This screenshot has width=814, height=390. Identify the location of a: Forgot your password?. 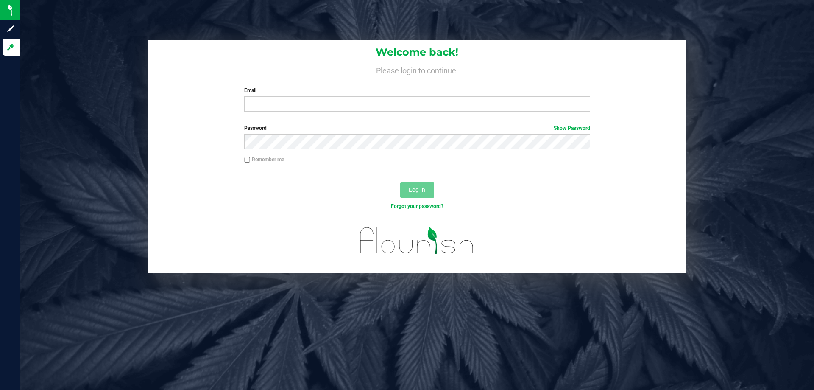
(417, 206).